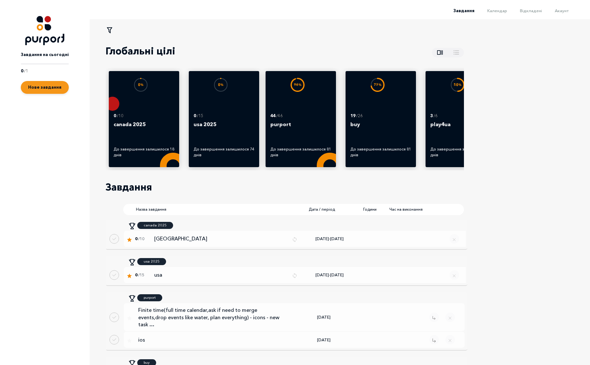 This screenshot has height=365, width=590. What do you see at coordinates (45, 59) in the screenshot?
I see `a: Завдання на сьогодні0/1` at bounding box center [45, 59].